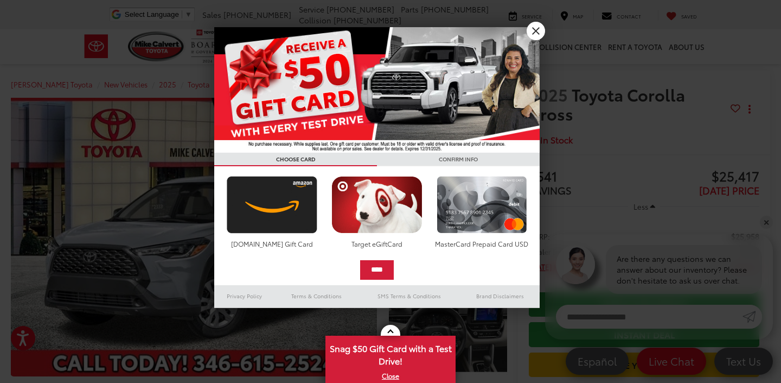 This screenshot has width=781, height=383. What do you see at coordinates (296, 159) in the screenshot?
I see `h3: CHOOSE CARD` at bounding box center [296, 159].